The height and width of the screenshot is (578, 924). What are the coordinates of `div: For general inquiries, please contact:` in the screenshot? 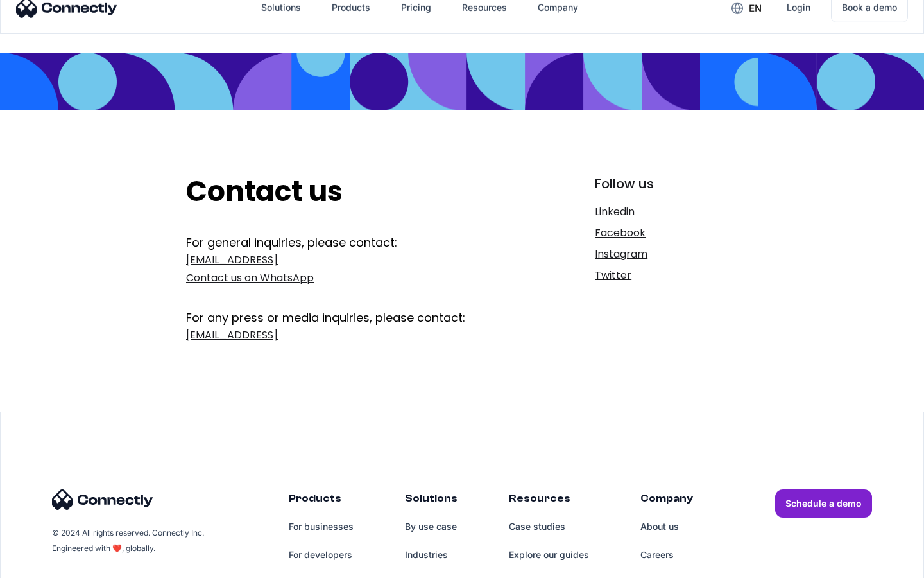 It's located at (348, 242).